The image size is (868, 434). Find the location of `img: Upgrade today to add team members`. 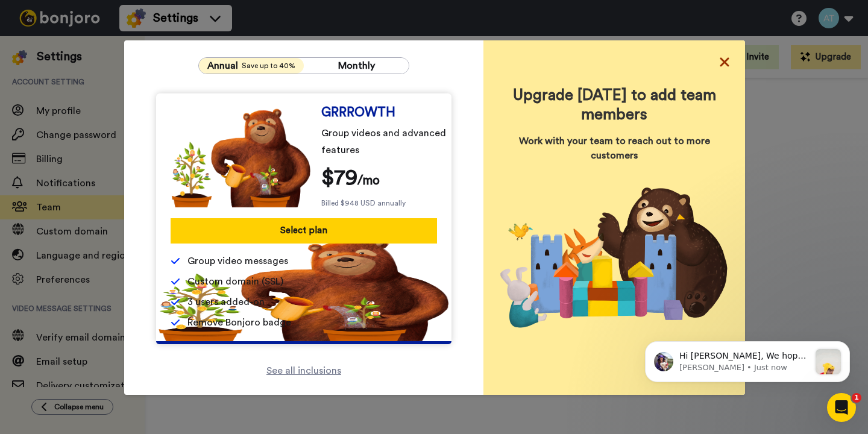

img: Upgrade today to add team members is located at coordinates (614, 262).